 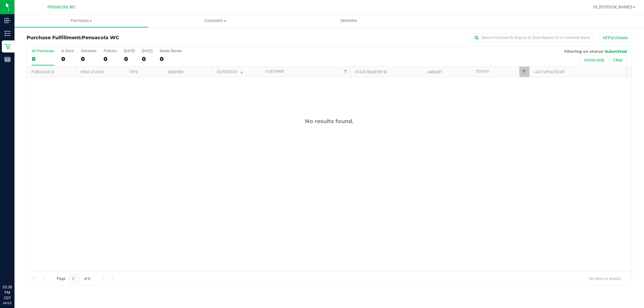 What do you see at coordinates (7, 59) in the screenshot?
I see `inline-svg: Reports` at bounding box center [7, 59].